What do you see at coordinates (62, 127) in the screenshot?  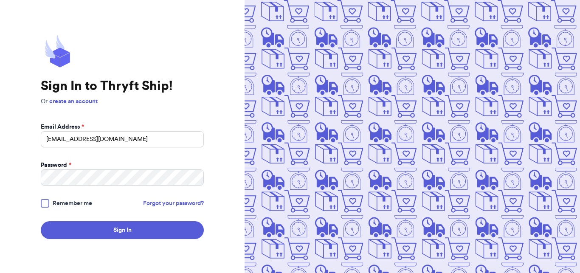 I see `label: Email Address` at bounding box center [62, 127].